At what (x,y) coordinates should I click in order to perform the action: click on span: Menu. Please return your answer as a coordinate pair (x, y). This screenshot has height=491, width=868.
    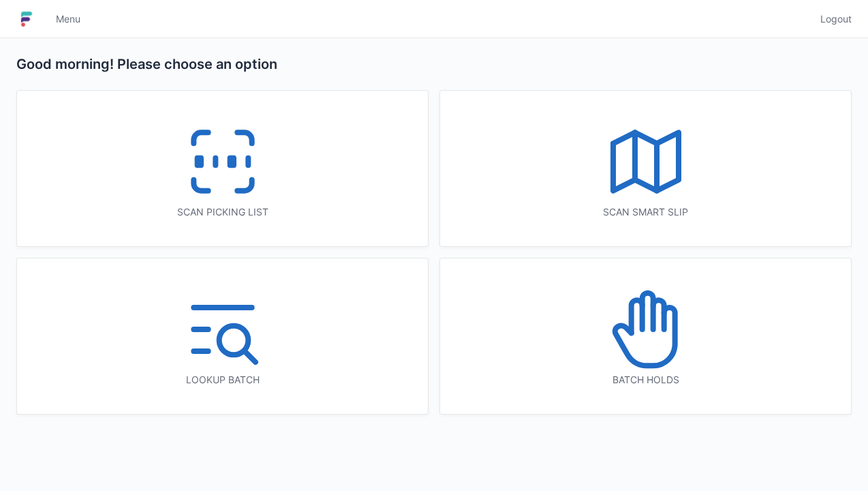
    Looking at the image, I should click on (68, 19).